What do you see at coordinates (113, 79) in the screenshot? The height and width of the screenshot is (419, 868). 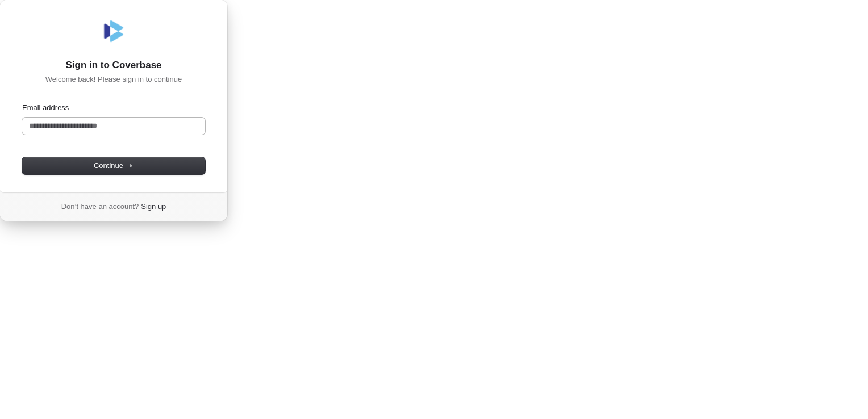 I see `p: Welcome back! Please sign in to continue` at bounding box center [113, 79].